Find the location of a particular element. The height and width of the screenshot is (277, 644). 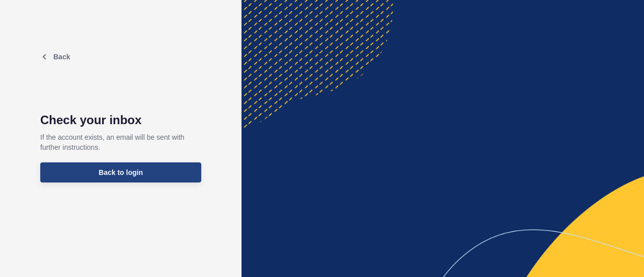

span: Back to login is located at coordinates (121, 173).